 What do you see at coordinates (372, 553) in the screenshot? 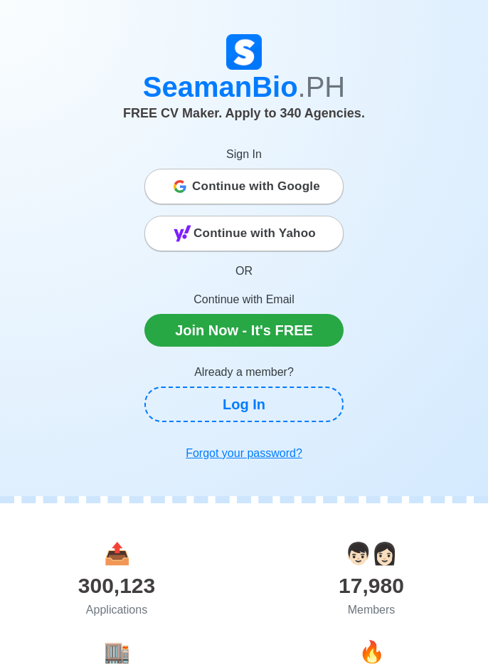
I see `span: users` at bounding box center [372, 553].